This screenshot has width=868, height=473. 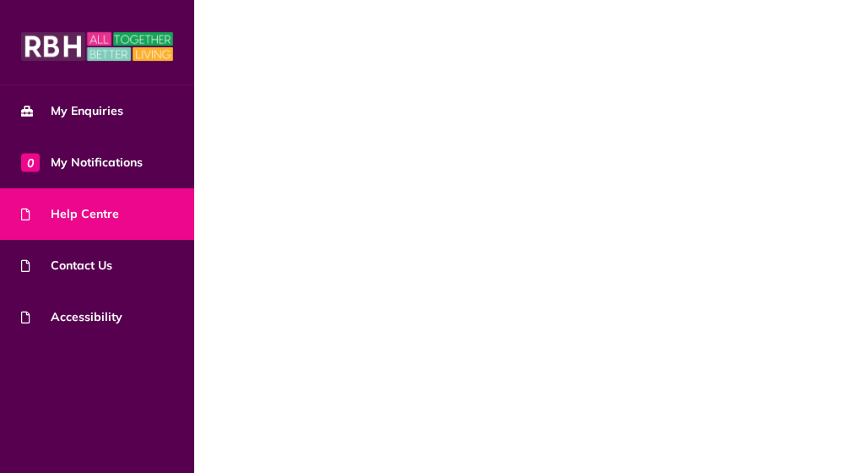 I want to click on img: MyRBH, so click(x=97, y=46).